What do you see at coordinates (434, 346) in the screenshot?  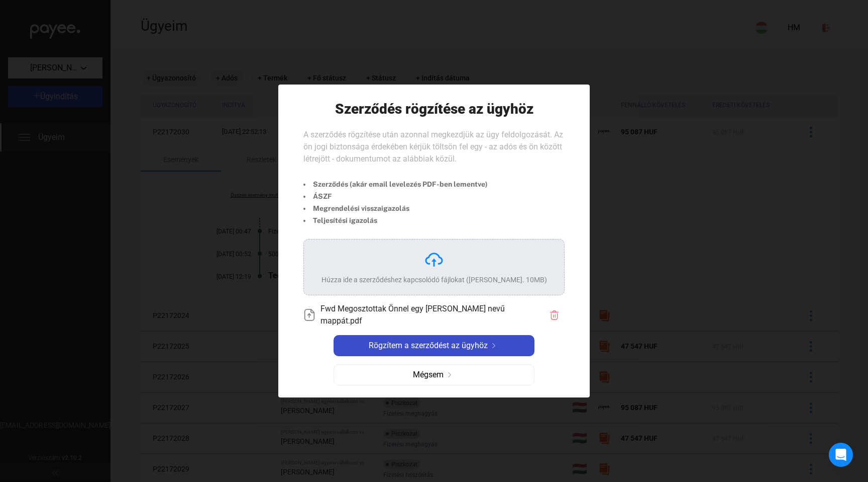 I see `button: Rögzítem a szerződést az ügyhözarrow-right-white` at bounding box center [434, 346].